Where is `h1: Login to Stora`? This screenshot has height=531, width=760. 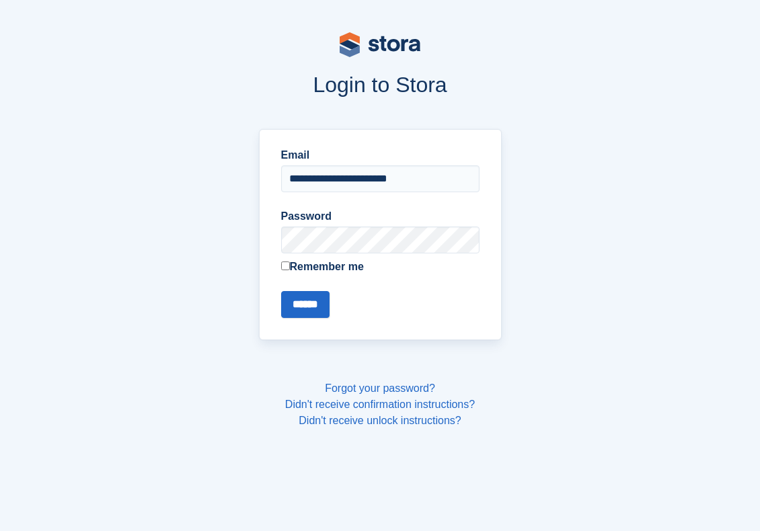
h1: Login to Stora is located at coordinates (380, 85).